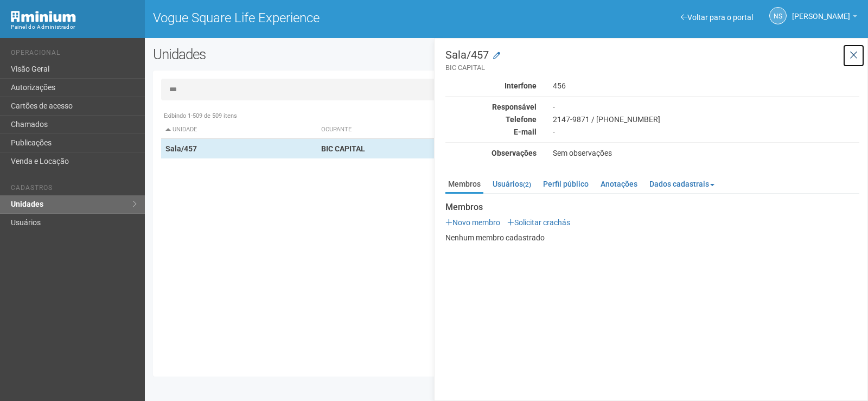  What do you see at coordinates (295, 55) in the screenshot?
I see `h2: Unidades` at bounding box center [295, 55].